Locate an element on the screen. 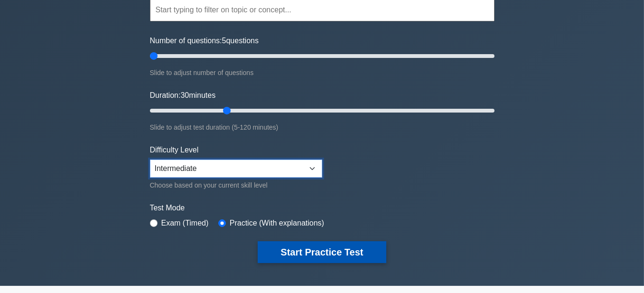  label: Exam (Timed) is located at coordinates (185, 223).